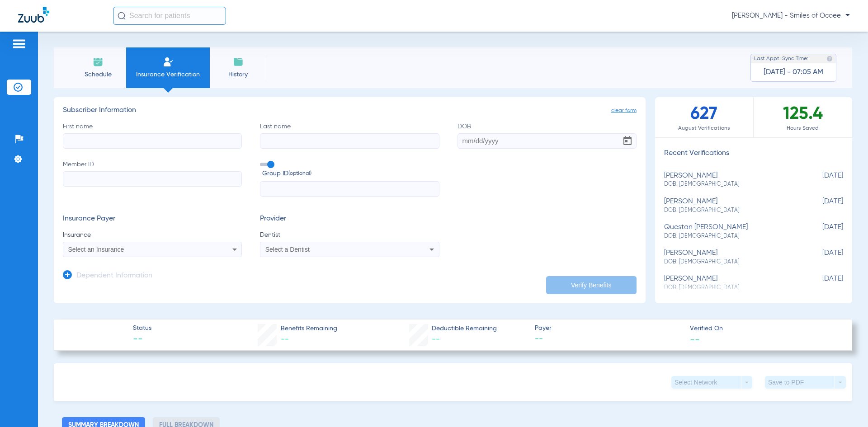  What do you see at coordinates (168, 74) in the screenshot?
I see `span: Insurance Verification` at bounding box center [168, 74].